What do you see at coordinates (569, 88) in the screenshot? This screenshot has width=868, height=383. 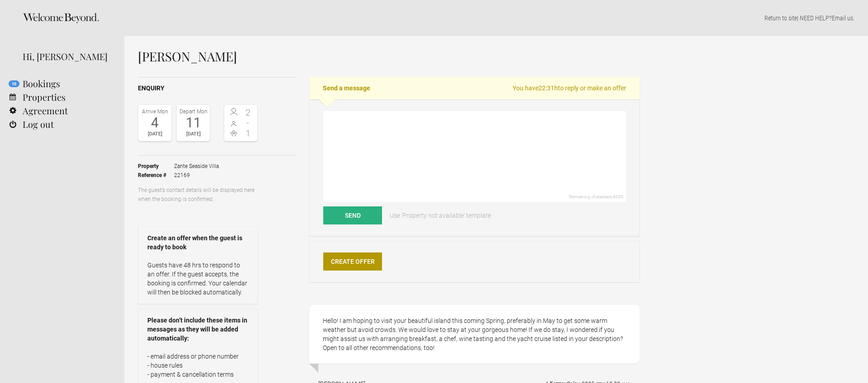 I see `span: You have to reply or make an offer` at bounding box center [569, 88].